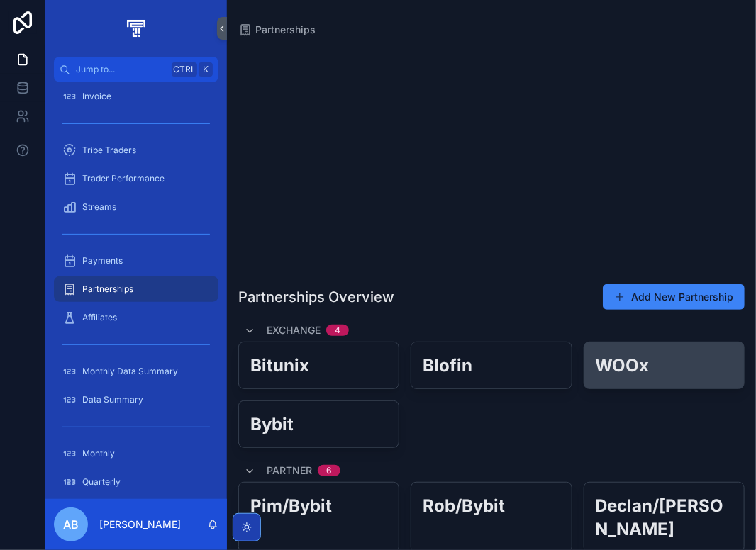  I want to click on span: Monthly, so click(99, 453).